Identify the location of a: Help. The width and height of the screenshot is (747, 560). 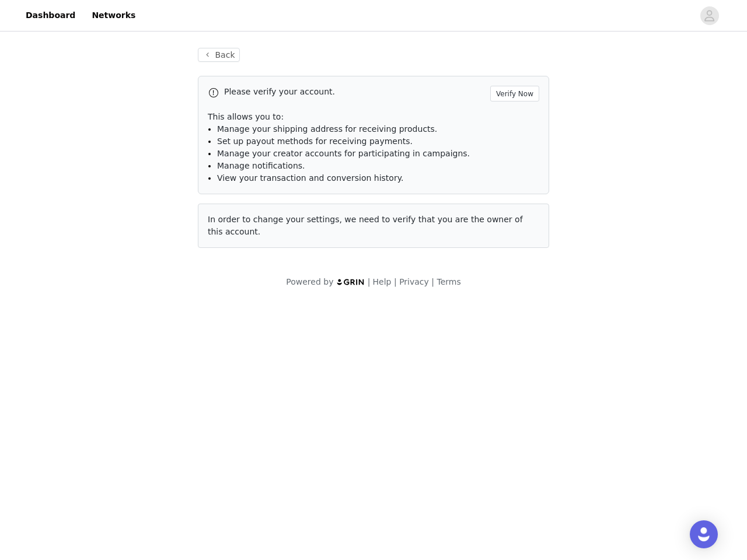
(382, 282).